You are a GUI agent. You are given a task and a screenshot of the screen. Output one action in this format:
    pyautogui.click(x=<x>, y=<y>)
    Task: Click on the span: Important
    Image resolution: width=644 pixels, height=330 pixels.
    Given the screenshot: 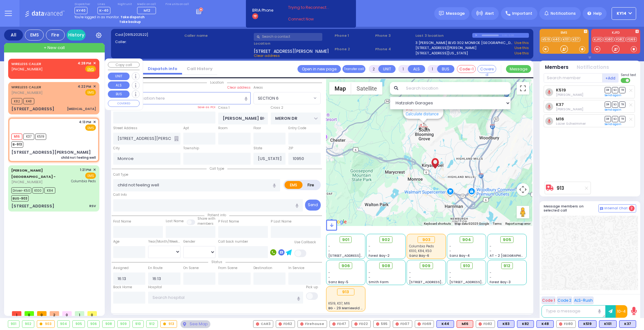 What is the action you would take?
    pyautogui.click(x=523, y=14)
    